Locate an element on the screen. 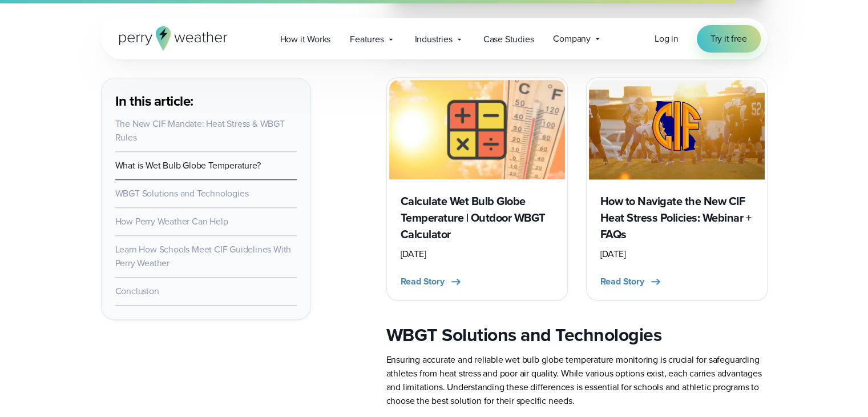  img: CIF heat stress policies webinar is located at coordinates (677, 129).